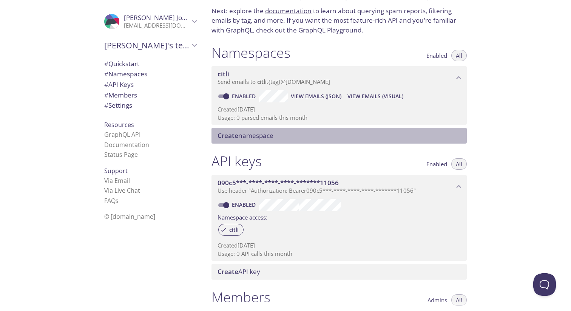 The image size is (571, 311). What do you see at coordinates (150, 22) in the screenshot?
I see `div: Sharvil Joshi` at bounding box center [150, 22].